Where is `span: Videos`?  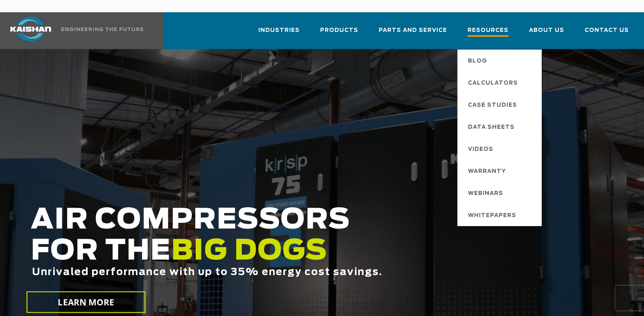 span: Videos is located at coordinates (481, 150).